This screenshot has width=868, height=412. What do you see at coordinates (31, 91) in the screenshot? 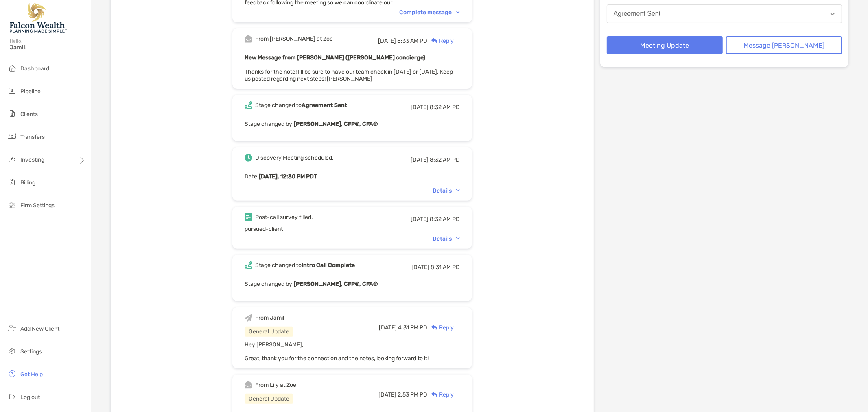
I see `span: Pipeline` at bounding box center [31, 91].